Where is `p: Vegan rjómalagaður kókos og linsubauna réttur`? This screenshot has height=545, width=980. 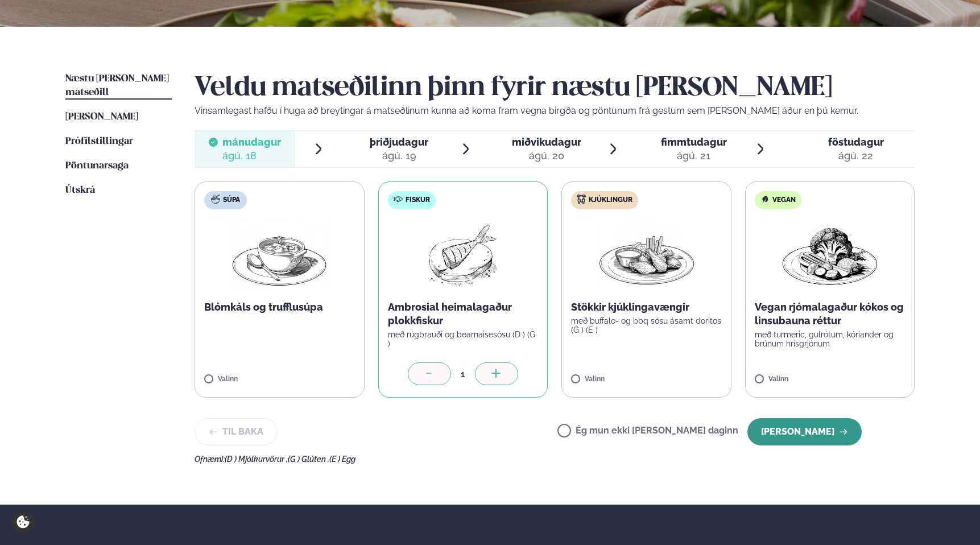 p: Vegan rjómalagaður kókos og linsubauna réttur is located at coordinates (830, 314).